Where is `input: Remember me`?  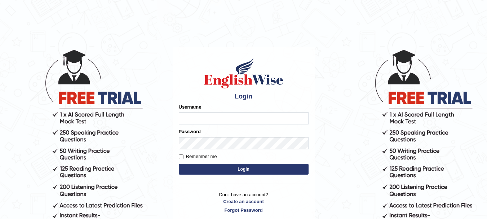 input: Remember me is located at coordinates (181, 156).